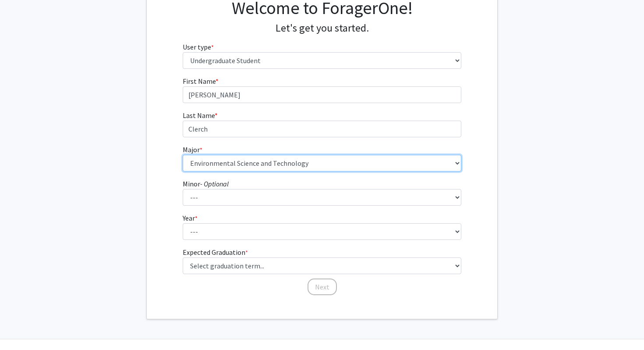 This screenshot has width=644, height=350. I want to click on label: Minor, so click(205, 184).